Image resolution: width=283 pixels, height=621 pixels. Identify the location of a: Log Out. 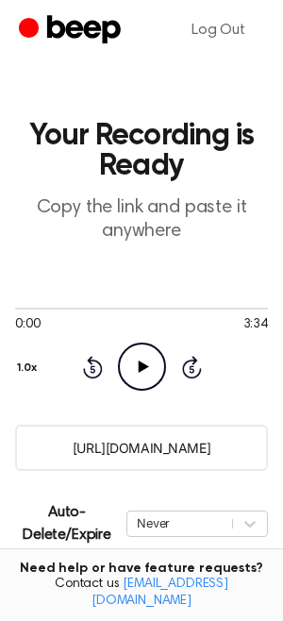
(218, 30).